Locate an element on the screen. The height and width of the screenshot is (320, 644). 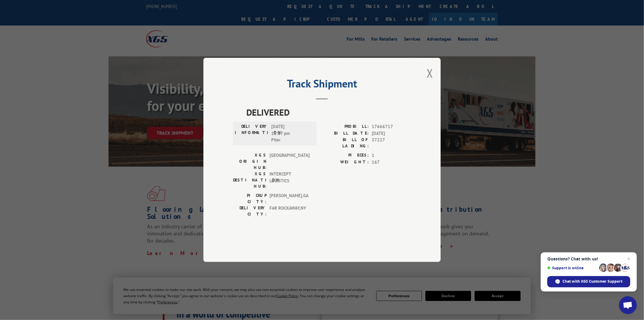
span: FAR ROCKAWAY , NY is located at coordinates (290, 212).